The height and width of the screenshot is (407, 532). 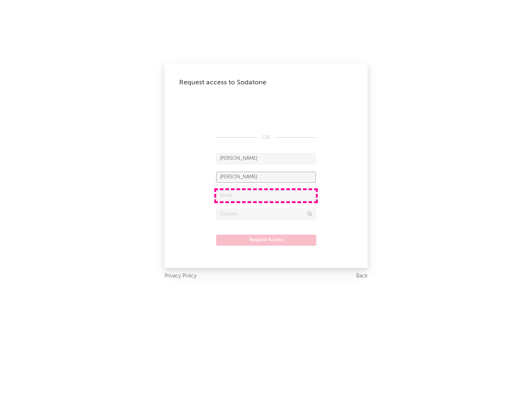 What do you see at coordinates (266, 240) in the screenshot?
I see `button: Request Access` at bounding box center [266, 240].